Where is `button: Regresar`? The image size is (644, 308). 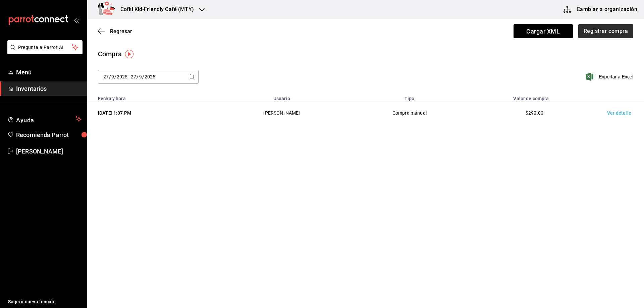 button: Regresar is located at coordinates (115, 31).